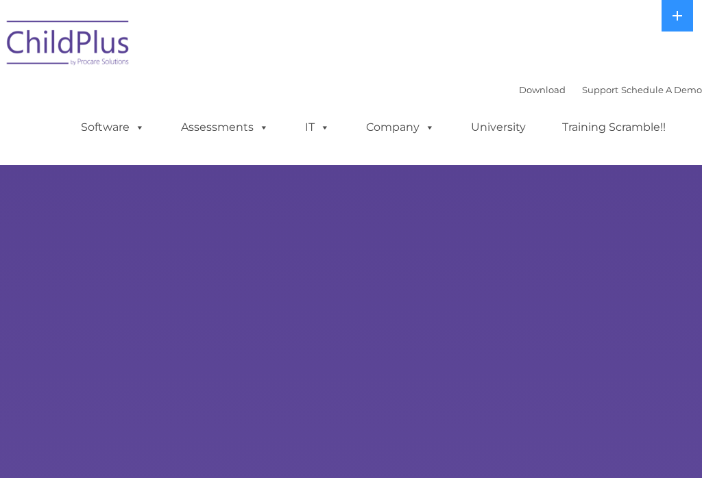 The height and width of the screenshot is (478, 702). What do you see at coordinates (225, 127) in the screenshot?
I see `a: Assessments` at bounding box center [225, 127].